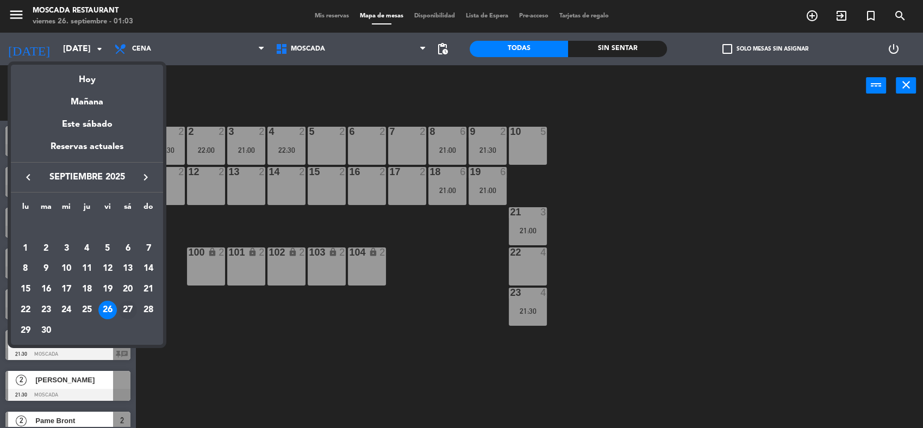  What do you see at coordinates (26, 289) in the screenshot?
I see `td: 15 de septiembre de 2025` at bounding box center [26, 289].